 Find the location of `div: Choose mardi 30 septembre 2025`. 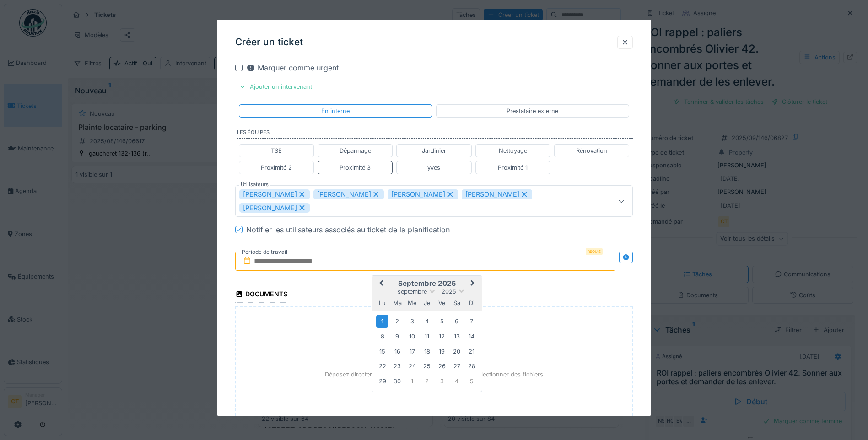

div: Choose mardi 30 septembre 2025 is located at coordinates (397, 381).